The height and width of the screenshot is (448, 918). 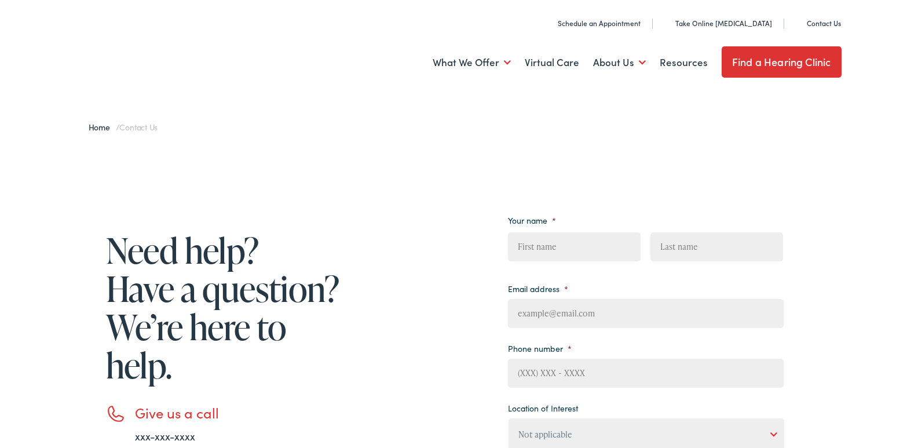 What do you see at coordinates (817, 23) in the screenshot?
I see `a: Contact Us` at bounding box center [817, 23].